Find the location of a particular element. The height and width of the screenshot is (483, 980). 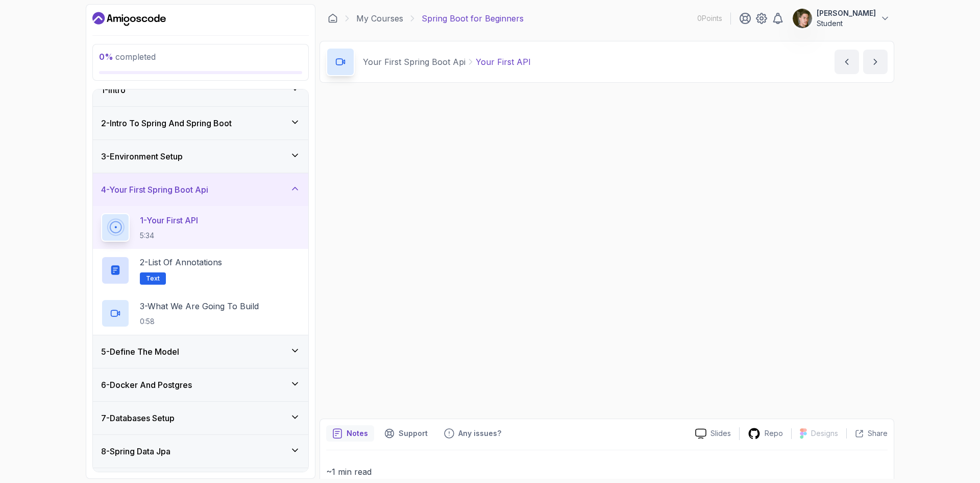

p: 1 - Your First API is located at coordinates (169, 220).